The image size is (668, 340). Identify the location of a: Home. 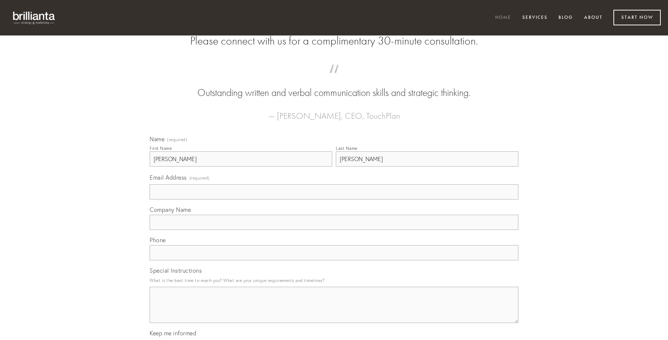
(503, 18).